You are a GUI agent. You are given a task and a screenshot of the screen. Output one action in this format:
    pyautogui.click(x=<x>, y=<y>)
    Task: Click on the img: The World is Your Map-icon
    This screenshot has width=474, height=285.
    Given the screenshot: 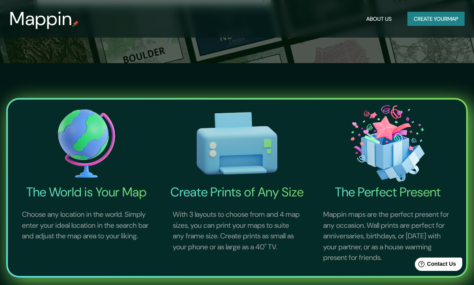 What is the action you would take?
    pyautogui.click(x=86, y=143)
    